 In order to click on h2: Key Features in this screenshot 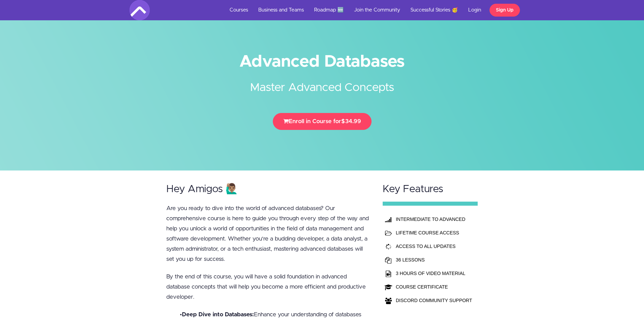, I will do `click(430, 189)`.